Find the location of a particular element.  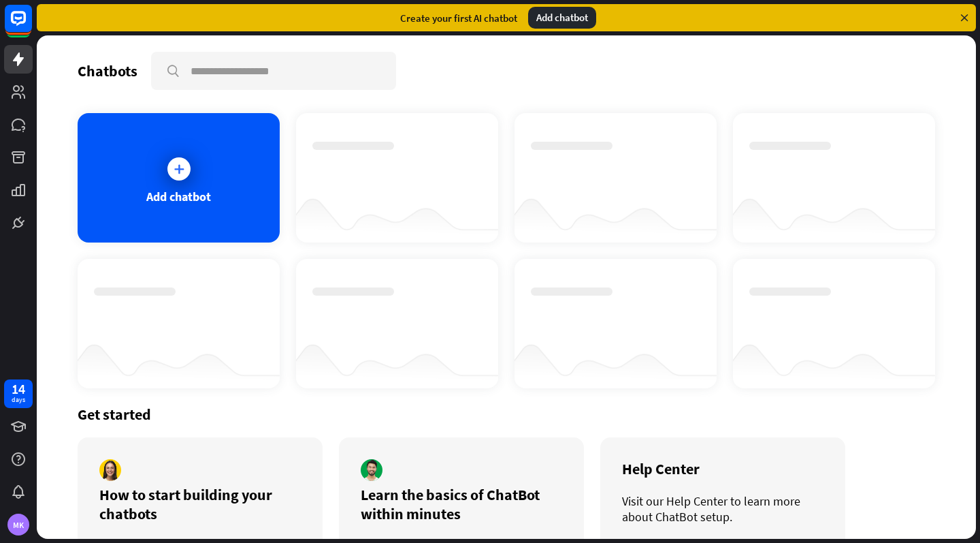

div: Visit our Help Center to learn more about ChatBot setup. is located at coordinates (722, 508).